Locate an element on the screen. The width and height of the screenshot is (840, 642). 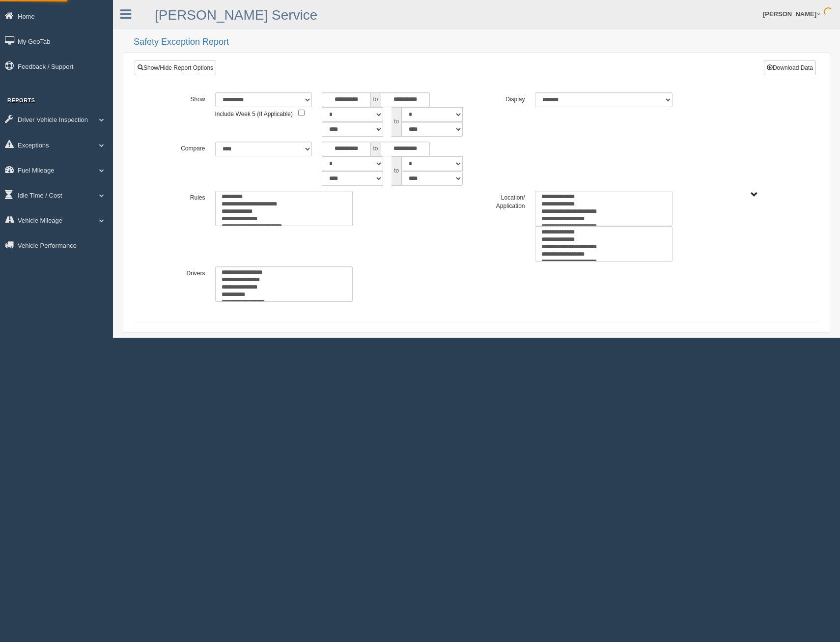
label: Drivers is located at coordinates (184, 272).